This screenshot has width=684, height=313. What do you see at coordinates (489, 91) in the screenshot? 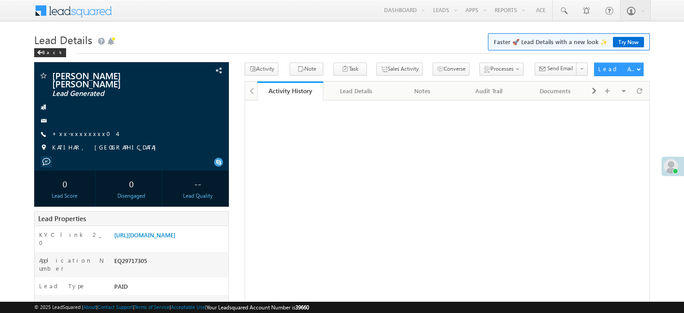
I see `div: Audit Trail` at bounding box center [489, 91].